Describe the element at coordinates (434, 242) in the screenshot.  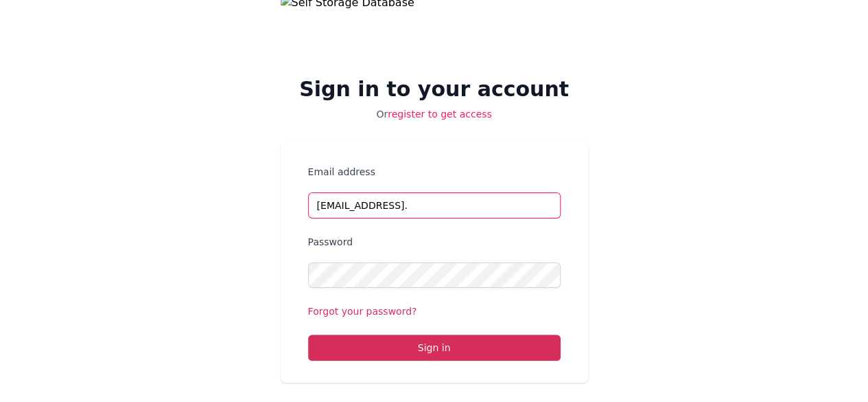
I see `label: Password` at that location.